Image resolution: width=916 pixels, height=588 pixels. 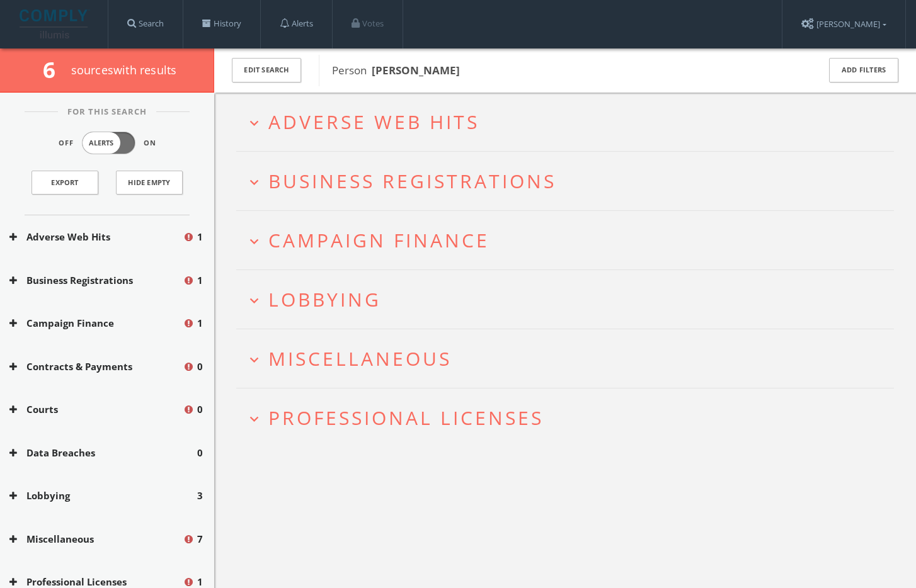 I want to click on button: expand_moreBusiness Registrations, so click(x=570, y=181).